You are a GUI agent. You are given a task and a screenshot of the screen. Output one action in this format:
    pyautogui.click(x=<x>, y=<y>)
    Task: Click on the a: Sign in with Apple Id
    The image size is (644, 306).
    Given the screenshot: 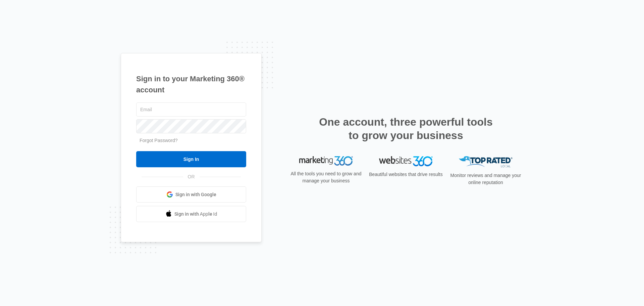 What is the action you would take?
    pyautogui.click(x=191, y=214)
    